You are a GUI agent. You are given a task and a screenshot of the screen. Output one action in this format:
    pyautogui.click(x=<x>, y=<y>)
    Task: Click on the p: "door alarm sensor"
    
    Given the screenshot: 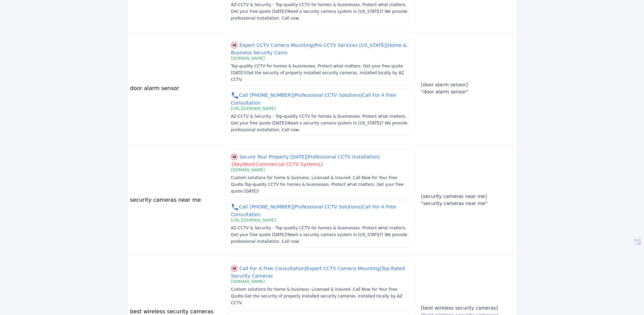 What is the action you would take?
    pyautogui.click(x=467, y=92)
    